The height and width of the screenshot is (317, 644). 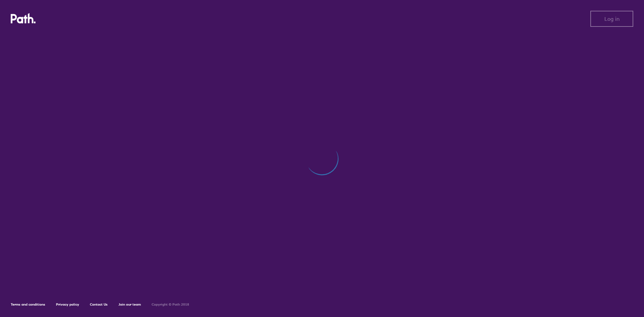 I want to click on span: Log in, so click(x=611, y=19).